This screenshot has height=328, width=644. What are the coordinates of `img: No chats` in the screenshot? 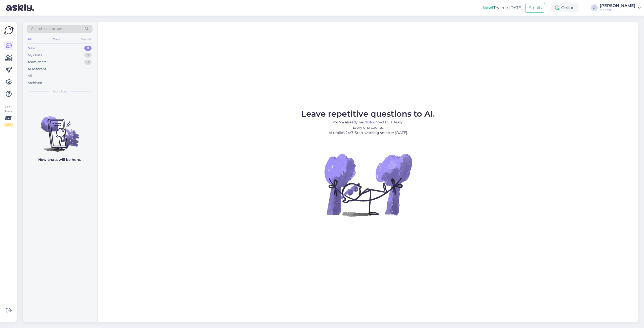 It's located at (60, 130).